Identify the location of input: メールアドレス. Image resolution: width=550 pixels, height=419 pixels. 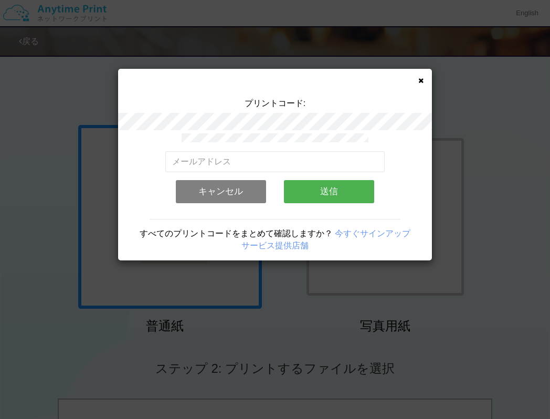
(275, 162).